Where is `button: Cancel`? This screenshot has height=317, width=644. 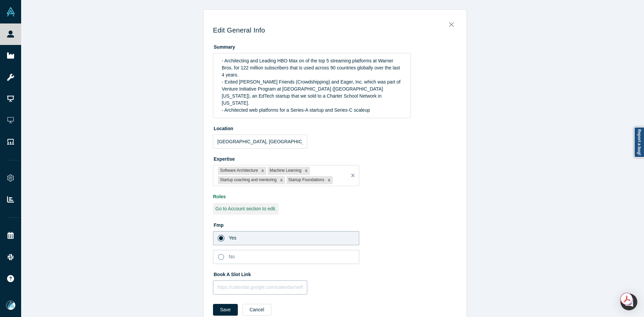 button: Cancel is located at coordinates (257, 310).